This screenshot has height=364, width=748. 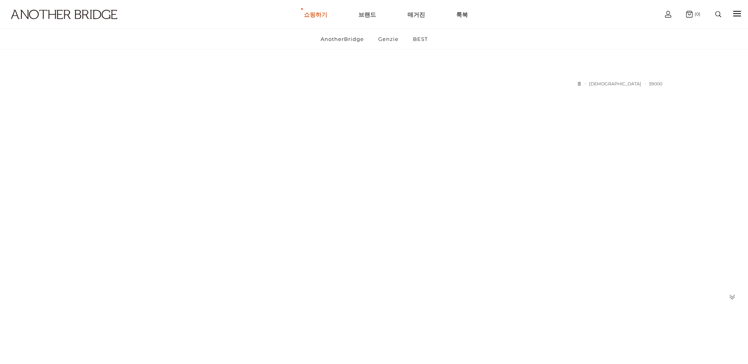 I want to click on a: logo, so click(x=60, y=24).